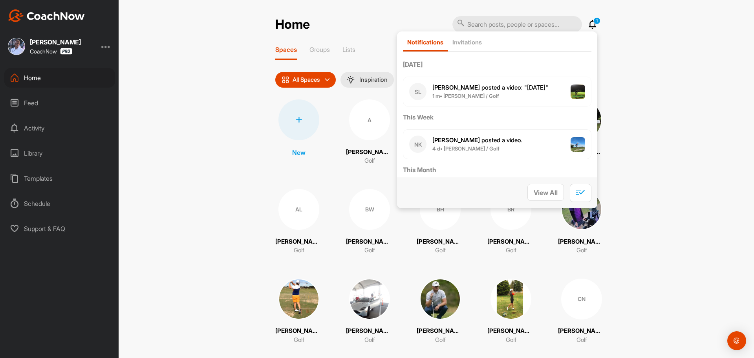  What do you see at coordinates (51, 51) in the screenshot?
I see `div: CoachNow` at bounding box center [51, 51].